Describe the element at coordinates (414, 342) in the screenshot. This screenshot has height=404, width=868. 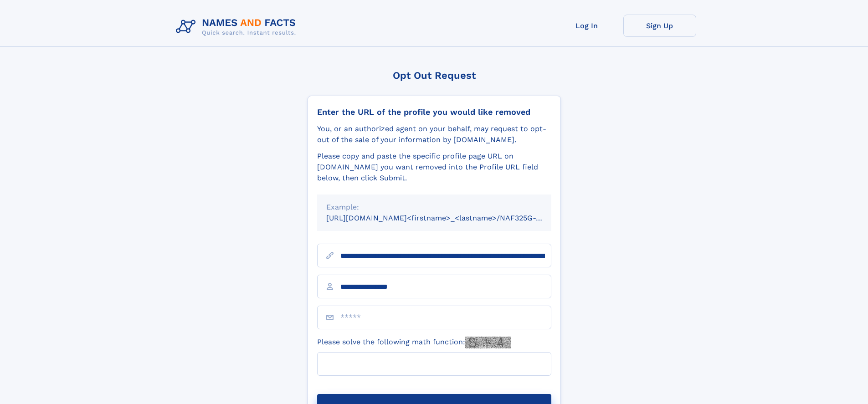
I see `label: Please solve the following math function:` at that location.